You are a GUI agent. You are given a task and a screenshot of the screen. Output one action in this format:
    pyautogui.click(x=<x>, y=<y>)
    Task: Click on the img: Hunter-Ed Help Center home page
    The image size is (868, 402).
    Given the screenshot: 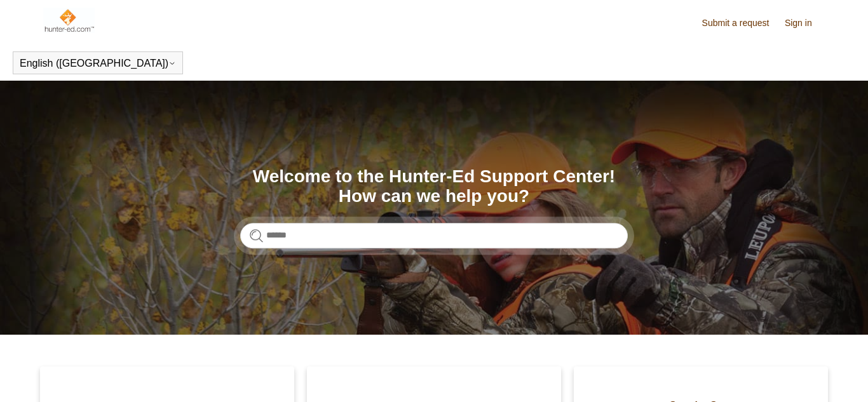 What is the action you would take?
    pyautogui.click(x=69, y=20)
    